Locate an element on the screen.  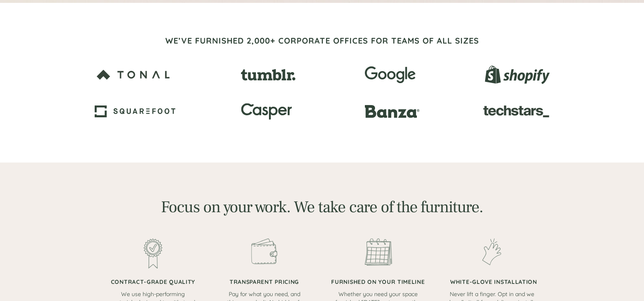
span: FURNISHED ON YOUR TIMELINE is located at coordinates (378, 281).